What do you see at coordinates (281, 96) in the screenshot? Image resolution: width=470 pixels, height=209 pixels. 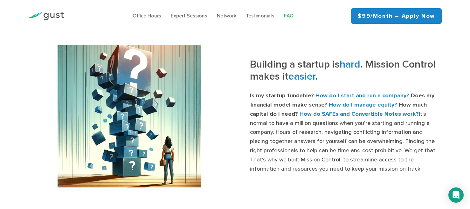 I see `strong: Is my startup fundable?` at bounding box center [281, 96].